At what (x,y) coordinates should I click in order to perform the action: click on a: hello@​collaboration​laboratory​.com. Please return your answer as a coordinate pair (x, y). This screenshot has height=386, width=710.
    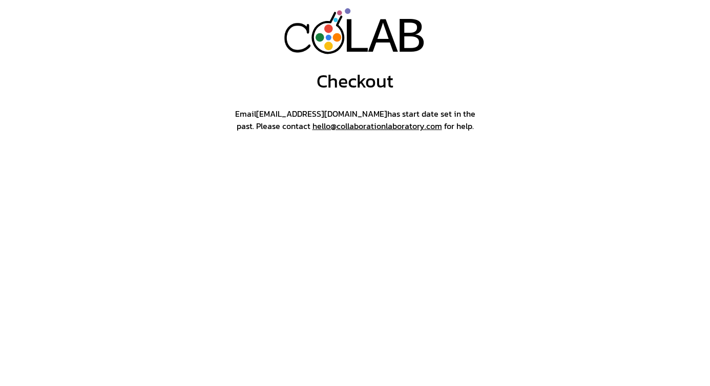
    Looking at the image, I should click on (377, 126).